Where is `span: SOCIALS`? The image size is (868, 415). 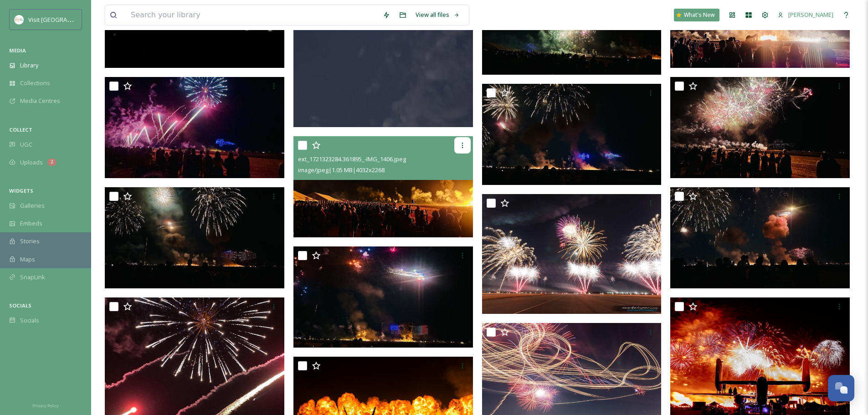 span: SOCIALS is located at coordinates (20, 305).